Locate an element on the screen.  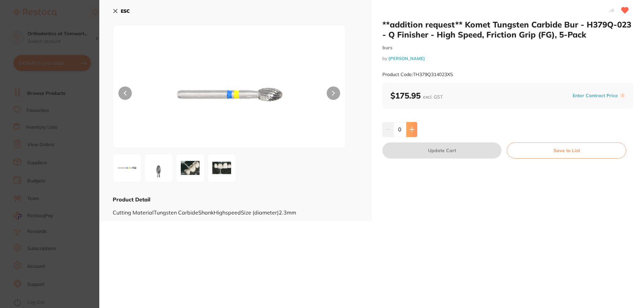
span: excl. GST is located at coordinates (433, 97).